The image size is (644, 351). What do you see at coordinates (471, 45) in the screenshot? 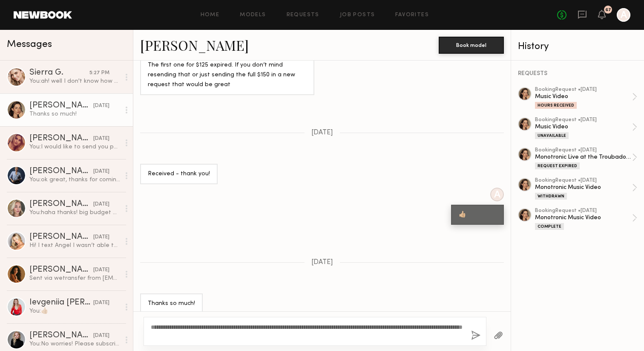
I see `button: Book model` at bounding box center [471, 45].